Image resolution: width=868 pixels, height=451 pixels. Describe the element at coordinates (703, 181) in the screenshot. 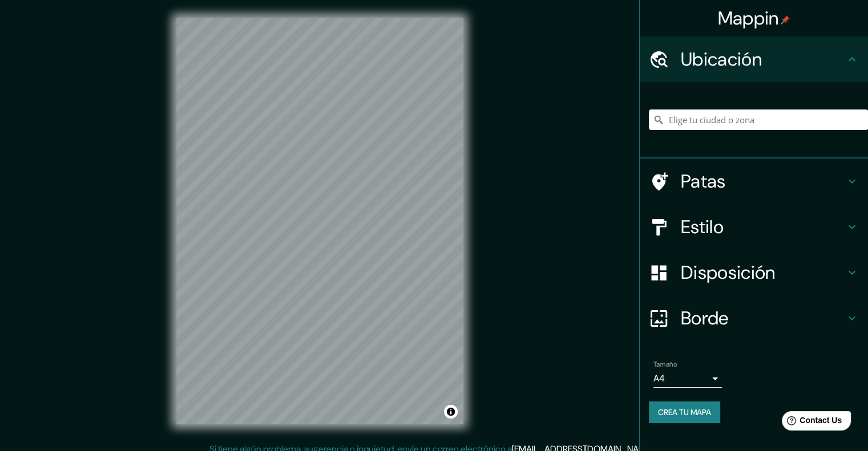

I see `font: Patas` at that location.